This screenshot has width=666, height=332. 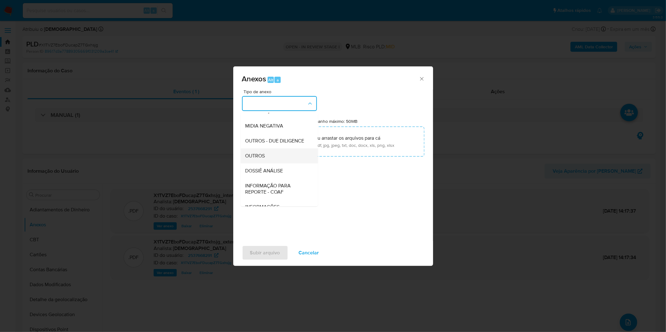 What do you see at coordinates (254, 79) in the screenshot?
I see `span: Anexos` at bounding box center [254, 79].